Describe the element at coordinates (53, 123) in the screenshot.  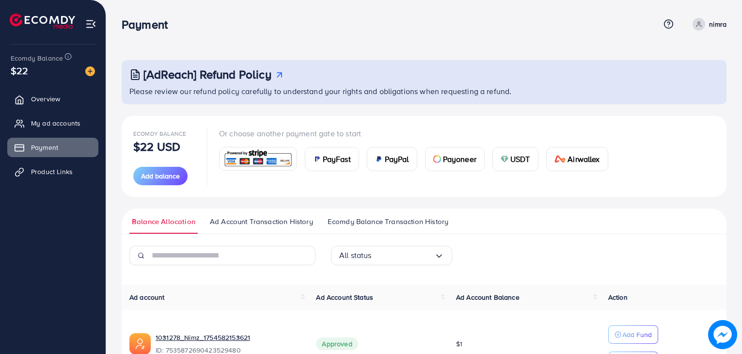
I see `a: My ad accounts` at that location.